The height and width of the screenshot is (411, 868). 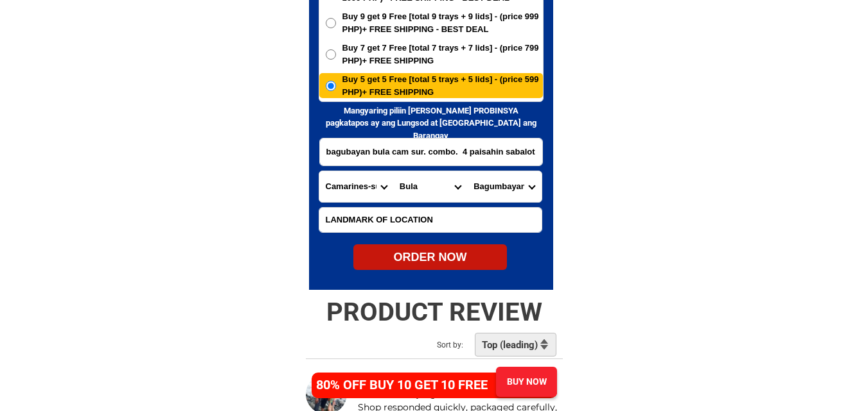 I want to click on span: Buy 7 get 7 Free [total 7 trays + 7 lids] - (price 799 PHP)+ FREE SHIPPING, so click(x=442, y=54).